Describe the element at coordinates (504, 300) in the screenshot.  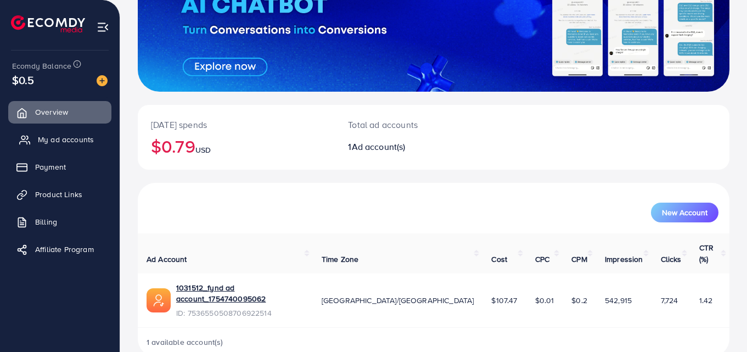
I see `span: $107.47` at that location.